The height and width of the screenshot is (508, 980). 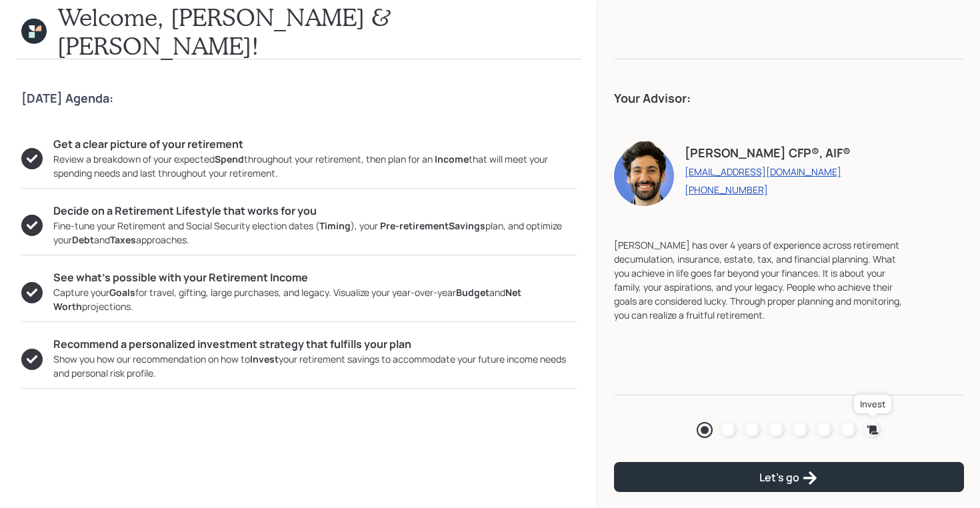 I want to click on b: Spend, so click(x=230, y=159).